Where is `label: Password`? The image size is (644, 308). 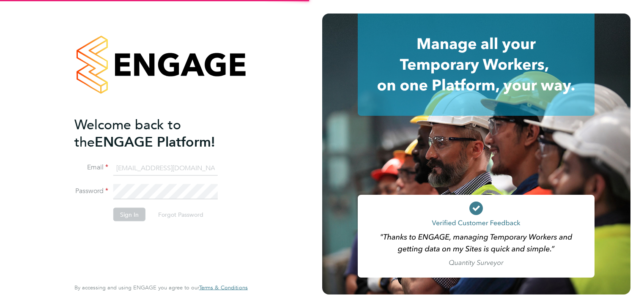 label: Password is located at coordinates (92, 191).